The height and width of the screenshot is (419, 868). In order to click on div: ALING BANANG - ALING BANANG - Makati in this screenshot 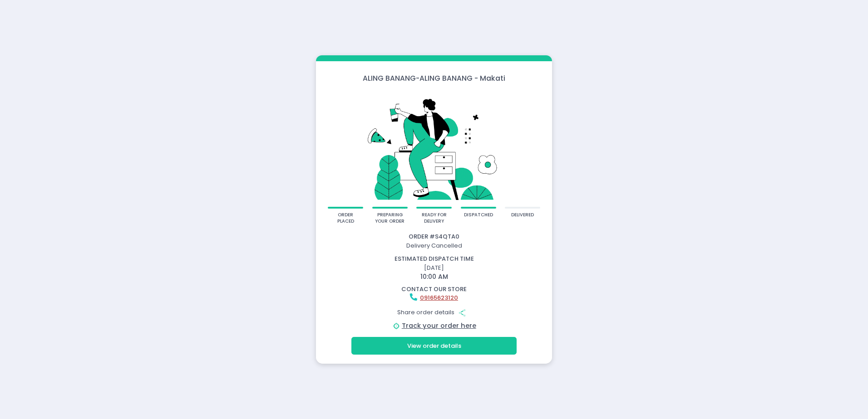, I will do `click(434, 78)`.